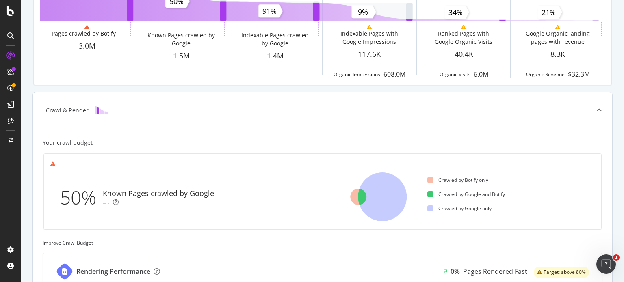 This screenshot has height=282, width=624. Describe the element at coordinates (616, 258) in the screenshot. I see `span: 1` at that location.